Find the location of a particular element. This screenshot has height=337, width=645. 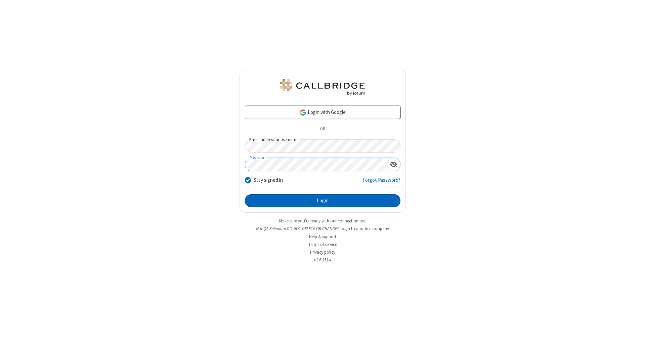

label: Stay signed in is located at coordinates (268, 180).